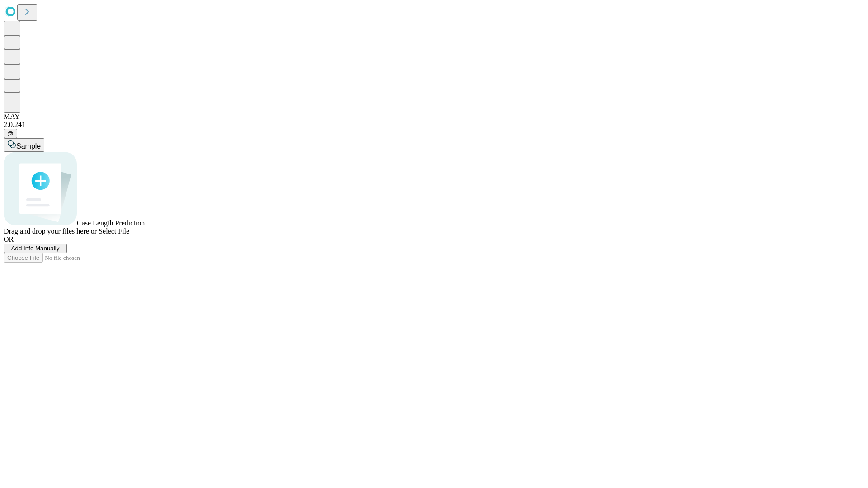 This screenshot has height=488, width=868. I want to click on button: Sample, so click(24, 145).